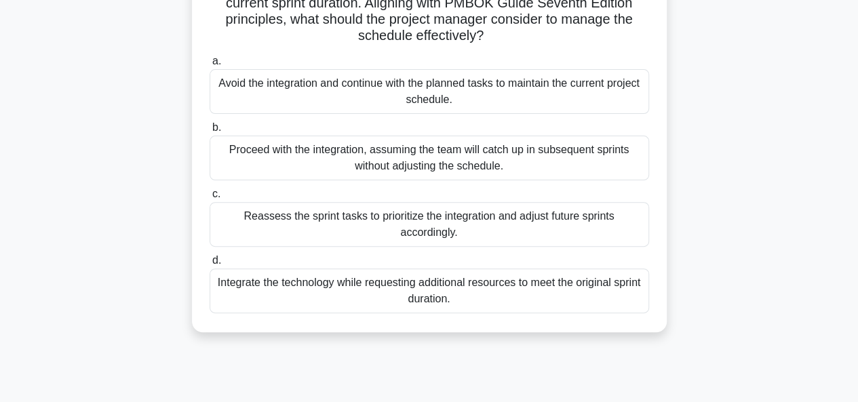 The height and width of the screenshot is (402, 858). Describe the element at coordinates (216, 260) in the screenshot. I see `span: d.` at that location.